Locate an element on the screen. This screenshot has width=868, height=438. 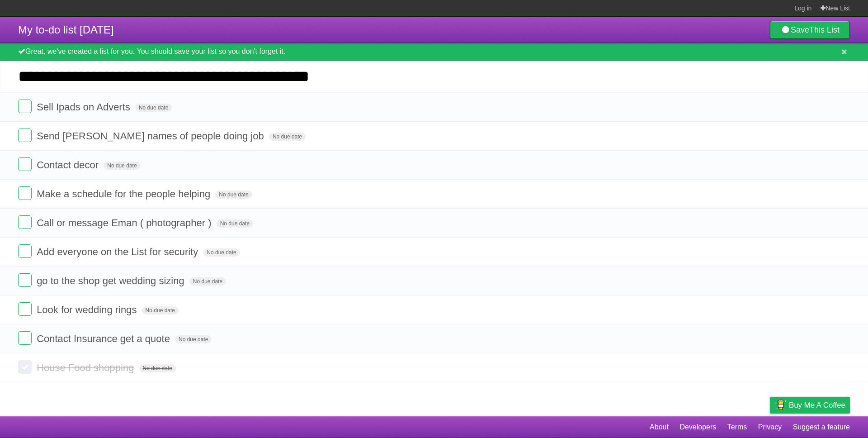
span: Contact Insurance get a quote is located at coordinates (104, 338).